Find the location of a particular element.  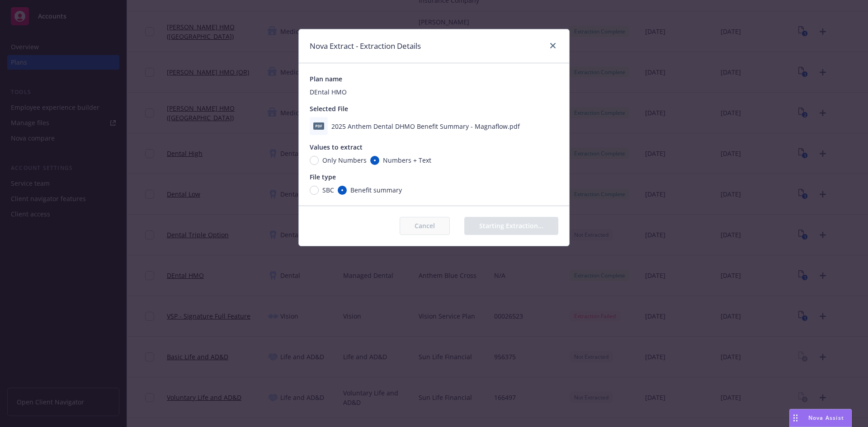

input: SBC is located at coordinates (315, 190).